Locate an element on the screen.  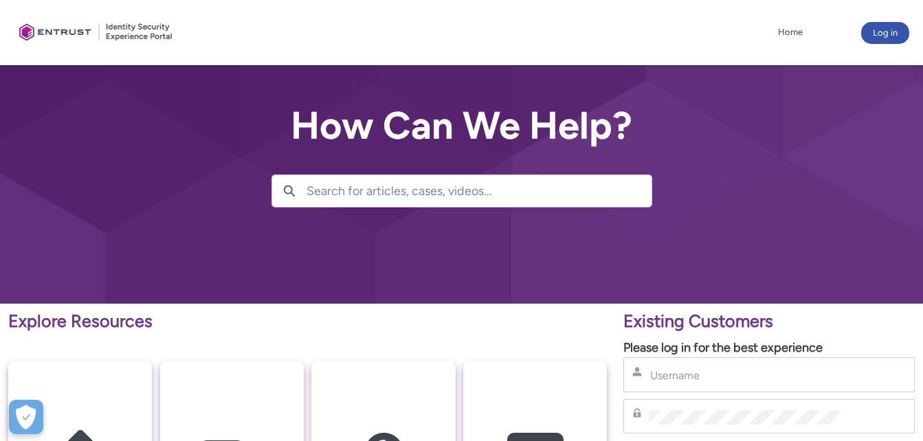
input: Search for articles, cases, videos... is located at coordinates (479, 191).